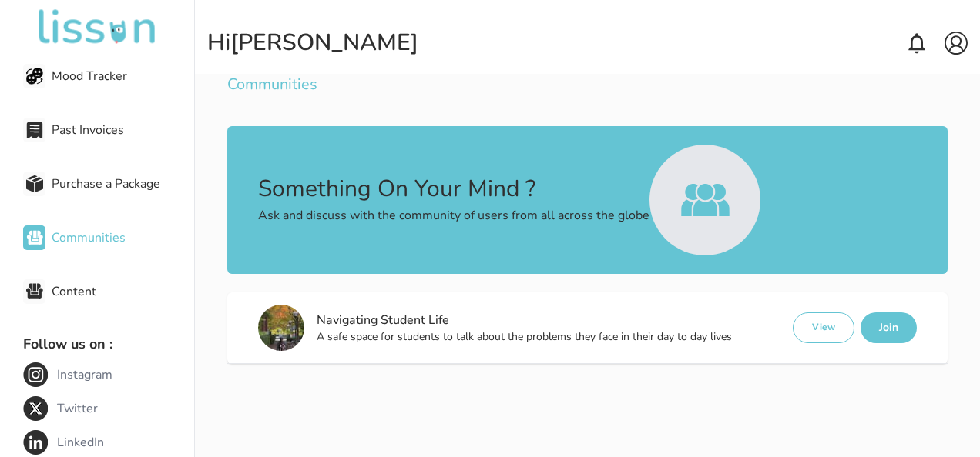  Describe the element at coordinates (454, 216) in the screenshot. I see `p: Ask and discuss with the community of users from all across the globe` at that location.